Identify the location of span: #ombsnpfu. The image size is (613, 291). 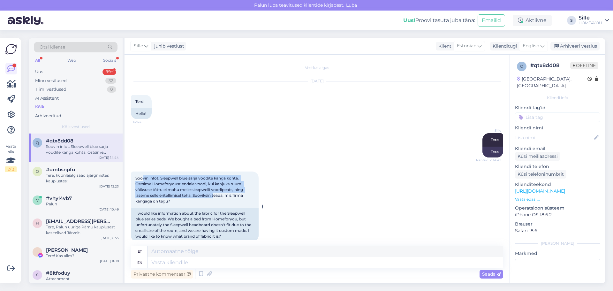
(60, 169).